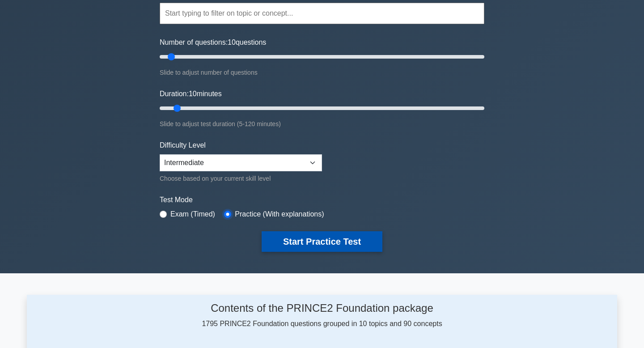 The image size is (644, 348). Describe the element at coordinates (182, 145) in the screenshot. I see `label: Difficulty Level` at that location.